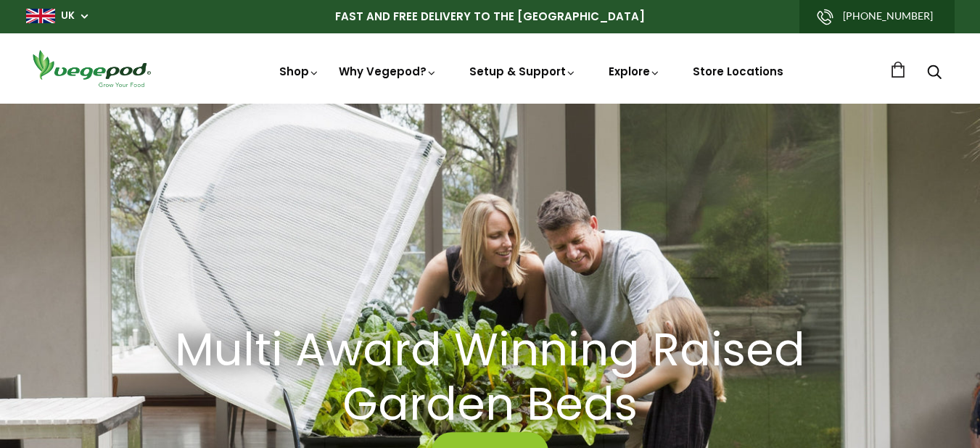 The image size is (980, 448). Describe the element at coordinates (67, 16) in the screenshot. I see `a: UK` at that location.